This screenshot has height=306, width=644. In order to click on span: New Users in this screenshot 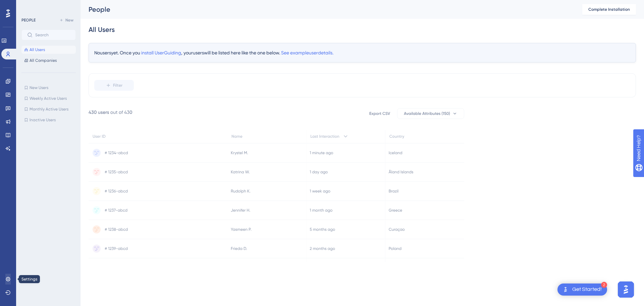, I will do `click(39, 88)`.